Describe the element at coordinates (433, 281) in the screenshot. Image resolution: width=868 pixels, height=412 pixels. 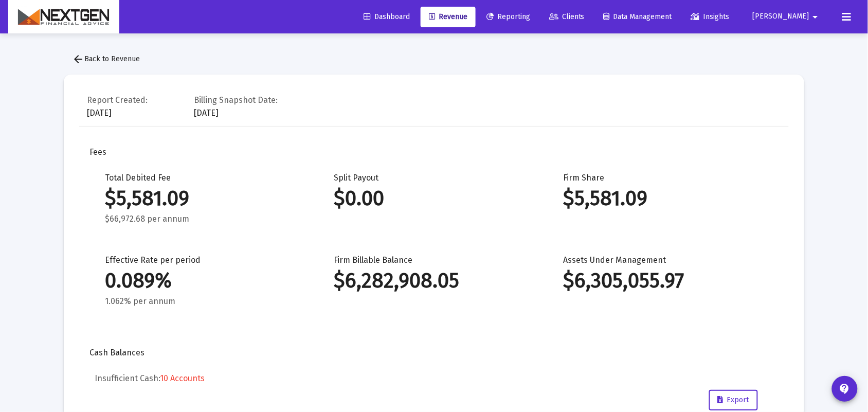
I see `div: $6,282,908.05` at that location.